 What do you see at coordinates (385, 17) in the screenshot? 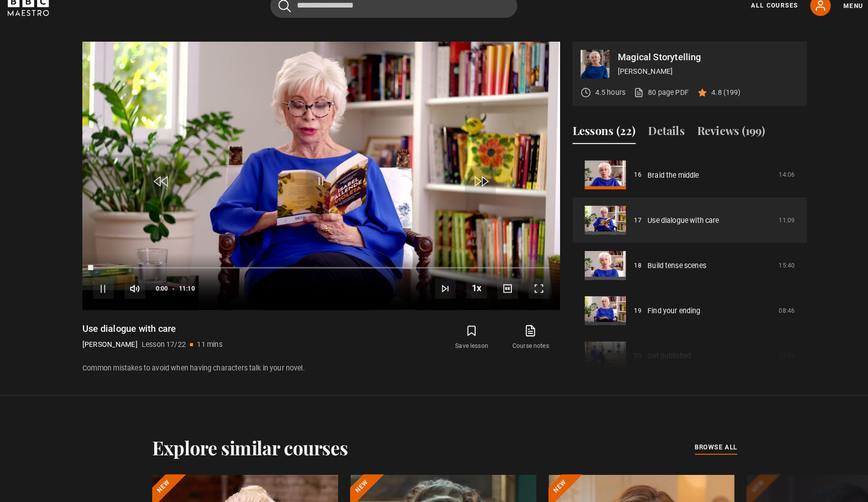
I see `input: Search` at bounding box center [385, 17].